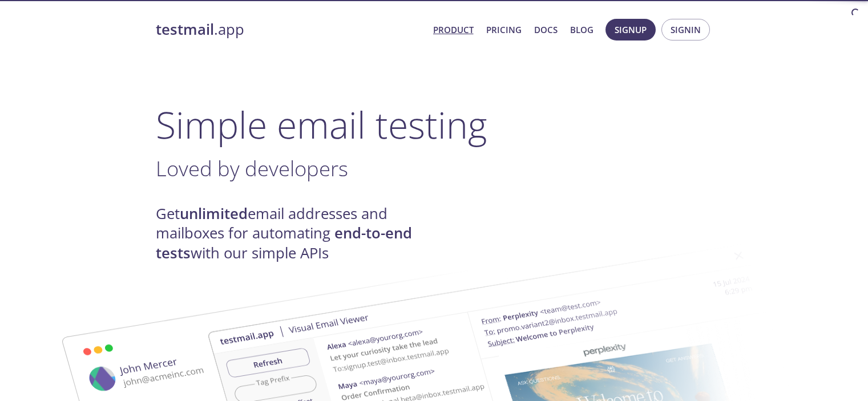 This screenshot has width=868, height=401. I want to click on strong: end-to-end tests, so click(283, 242).